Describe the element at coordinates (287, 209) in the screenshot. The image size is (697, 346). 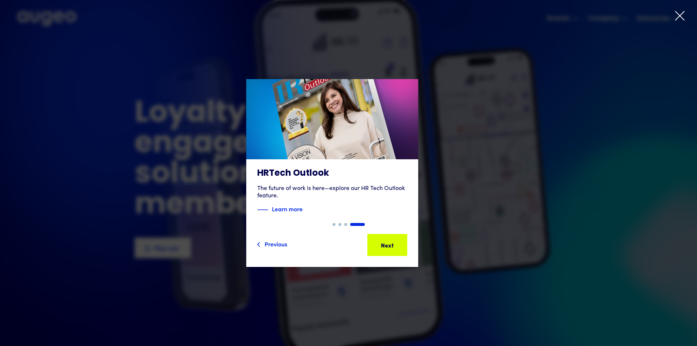
I see `strong: Learn more` at that location.